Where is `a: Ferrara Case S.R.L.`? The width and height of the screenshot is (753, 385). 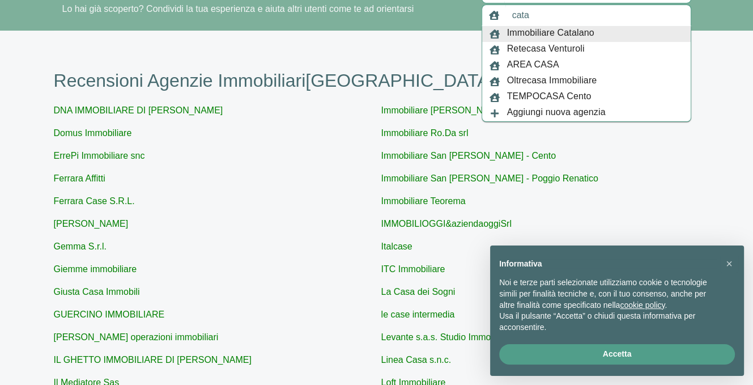 a: Ferrara Case S.R.L. is located at coordinates (94, 200).